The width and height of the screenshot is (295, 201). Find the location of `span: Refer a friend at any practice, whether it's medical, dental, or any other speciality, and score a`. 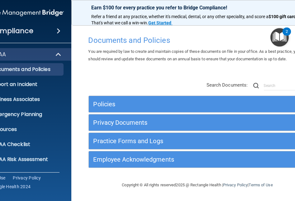

span: Refer a friend at any practice, whether it's medical, dental, or any other speciality, and score a is located at coordinates (180, 17).